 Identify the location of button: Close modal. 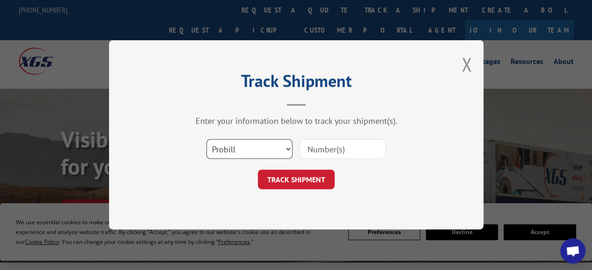
(466, 64).